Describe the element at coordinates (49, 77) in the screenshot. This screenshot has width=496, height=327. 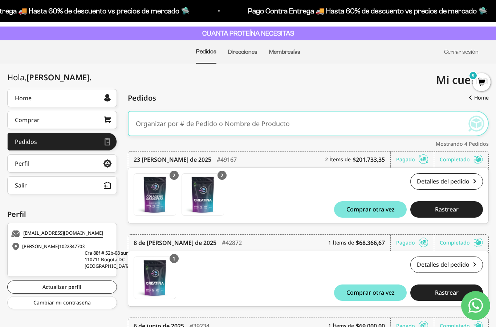
I see `div: Hola,` at that location.